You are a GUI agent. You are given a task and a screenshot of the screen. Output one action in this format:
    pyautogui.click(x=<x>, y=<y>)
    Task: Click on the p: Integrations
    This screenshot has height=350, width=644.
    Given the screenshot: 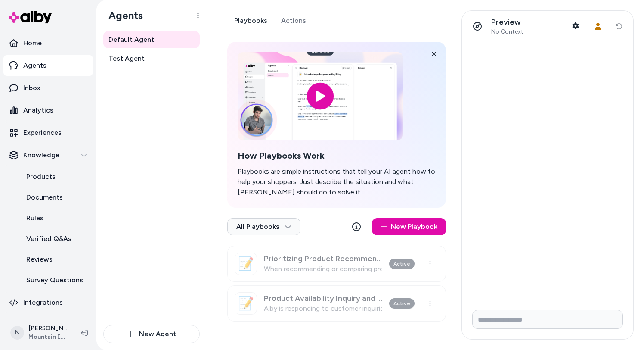 What is the action you would take?
    pyautogui.click(x=43, y=303)
    